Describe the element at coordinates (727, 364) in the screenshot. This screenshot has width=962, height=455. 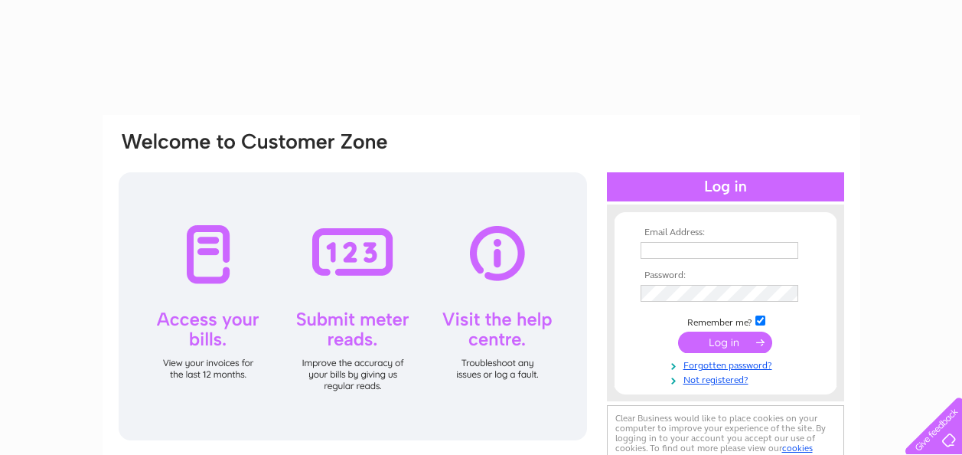
I see `a: Forgotten password?` at that location.